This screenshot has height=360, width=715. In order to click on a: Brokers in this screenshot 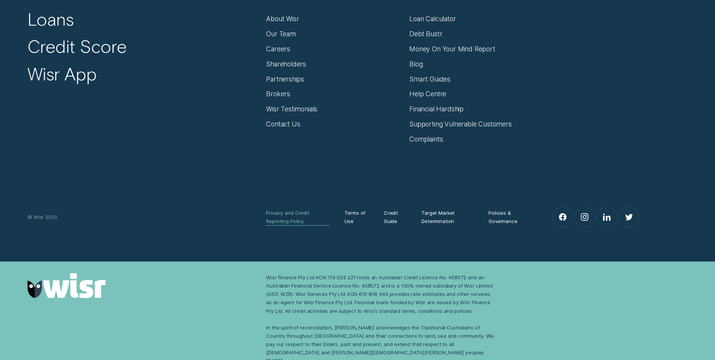, I will do `click(278, 94)`.